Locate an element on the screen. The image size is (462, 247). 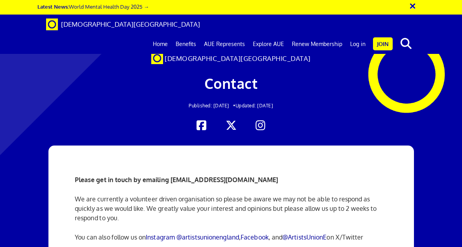
a: Latest News:World Mental Health Day 2025 → is located at coordinates (93, 6).